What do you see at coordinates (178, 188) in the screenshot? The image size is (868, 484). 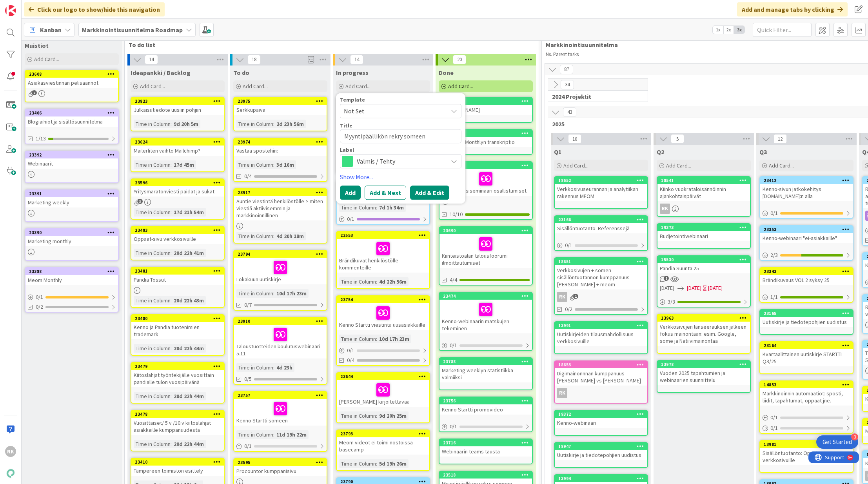 I see `div: 23596Yritysmaratonviesti paidat ja sukat` at bounding box center [178, 188].